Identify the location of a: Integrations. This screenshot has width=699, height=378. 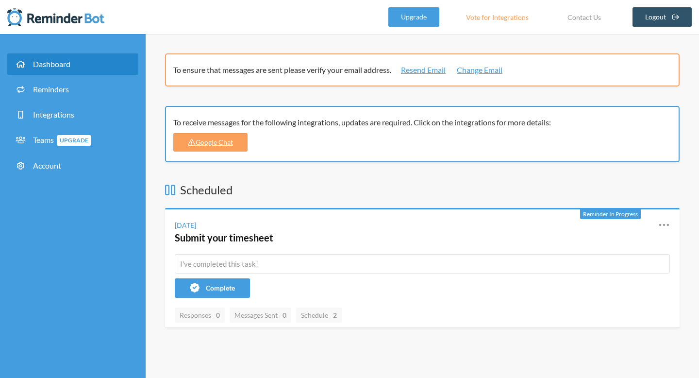
(73, 115).